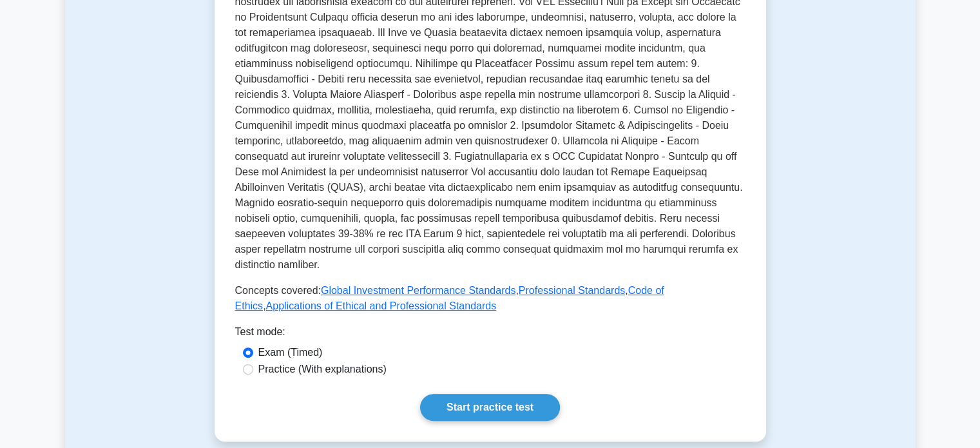 This screenshot has width=980, height=448. I want to click on label: Practice (With explanations), so click(322, 370).